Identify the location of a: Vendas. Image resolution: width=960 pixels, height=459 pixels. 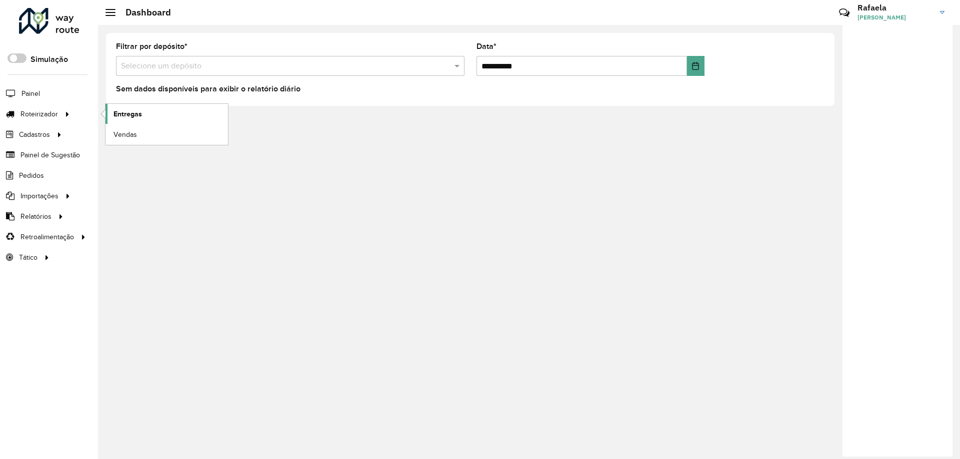
(166, 134).